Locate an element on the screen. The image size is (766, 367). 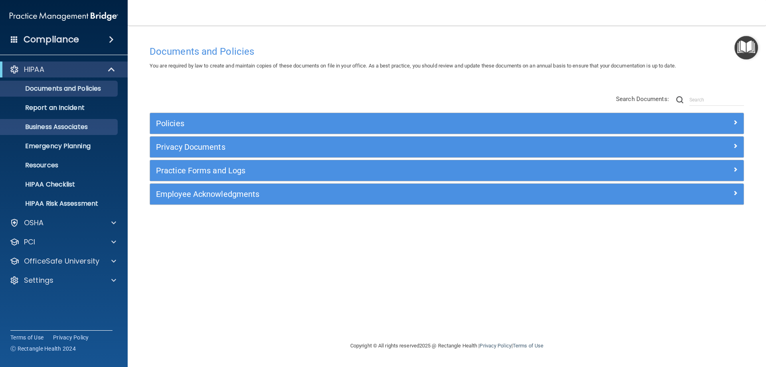
p: HIPAA Checklist is located at coordinates (59, 184).